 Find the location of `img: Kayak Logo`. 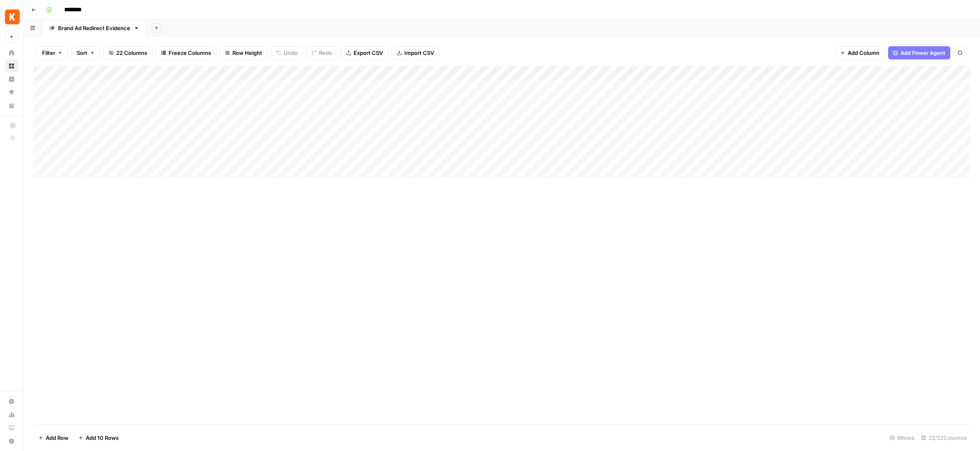

img: Kayak Logo is located at coordinates (12, 17).